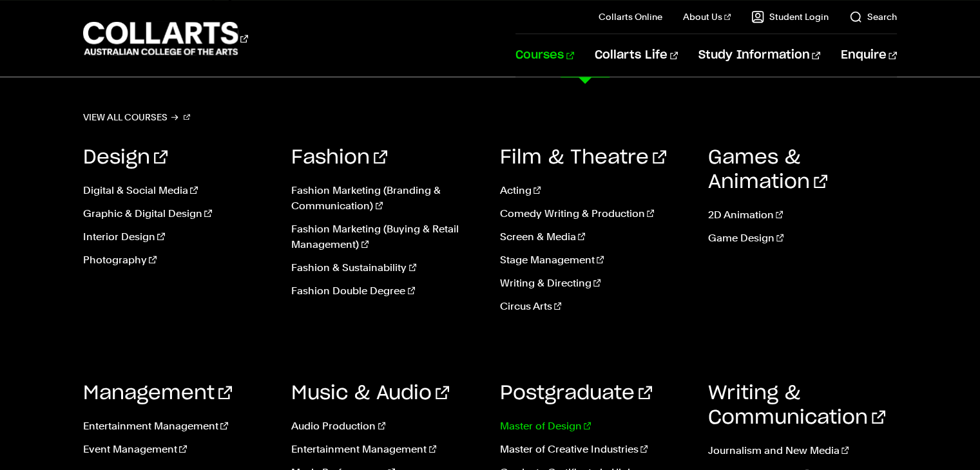  I want to click on a: Journalism and New Media, so click(802, 451).